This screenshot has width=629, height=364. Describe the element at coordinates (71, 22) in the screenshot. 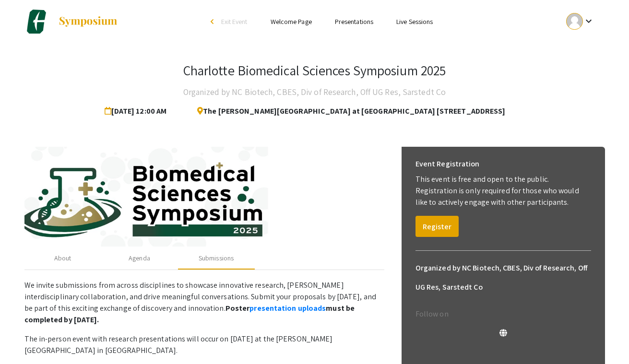

I see `a: Charlotte Biomedical Sciences Symposium 2025` at that location.